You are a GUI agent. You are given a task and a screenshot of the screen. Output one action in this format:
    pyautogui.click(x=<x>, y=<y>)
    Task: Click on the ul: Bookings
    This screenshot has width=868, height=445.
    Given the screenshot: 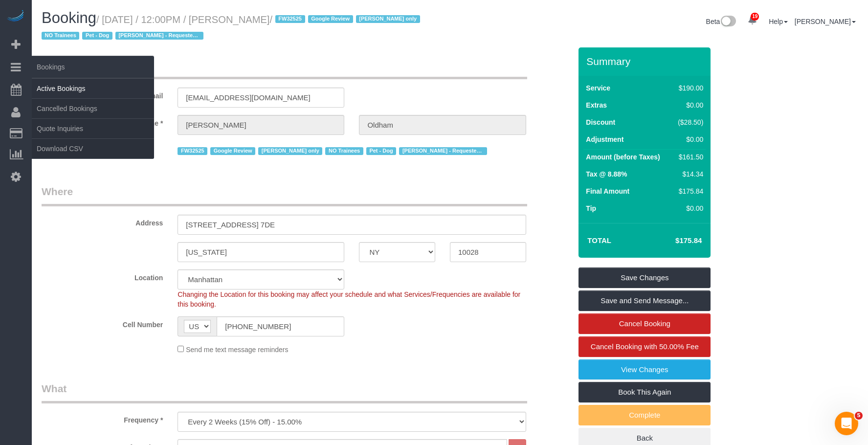 What is the action you would take?
    pyautogui.click(x=93, y=118)
    